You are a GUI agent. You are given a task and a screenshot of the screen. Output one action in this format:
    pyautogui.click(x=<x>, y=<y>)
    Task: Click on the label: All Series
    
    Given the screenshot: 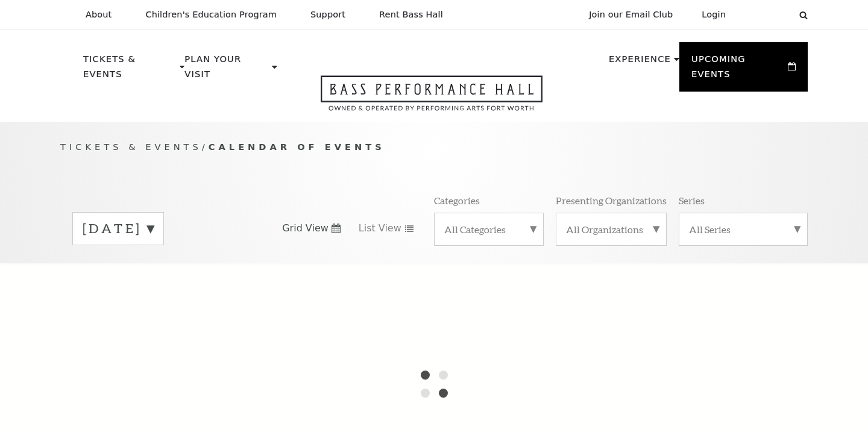 What is the action you would take?
    pyautogui.click(x=744, y=230)
    